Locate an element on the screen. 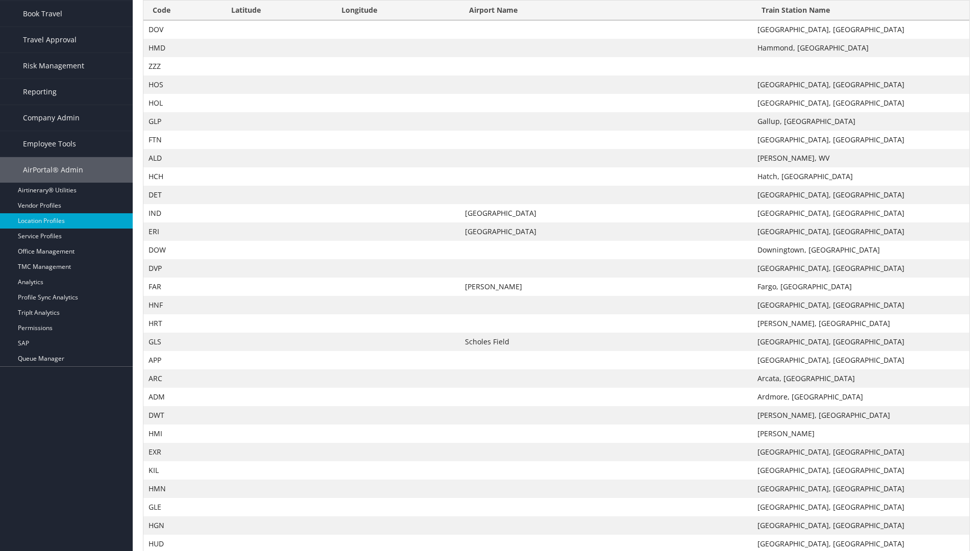  td: HMD is located at coordinates (183, 48).